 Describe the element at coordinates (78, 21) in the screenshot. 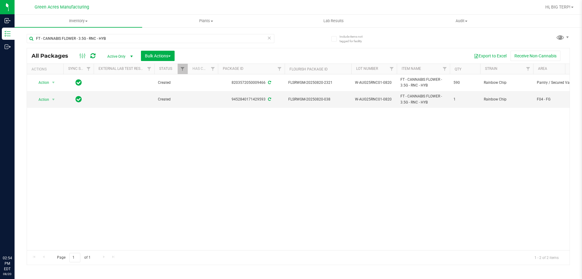

I see `a: Inventory` at that location.